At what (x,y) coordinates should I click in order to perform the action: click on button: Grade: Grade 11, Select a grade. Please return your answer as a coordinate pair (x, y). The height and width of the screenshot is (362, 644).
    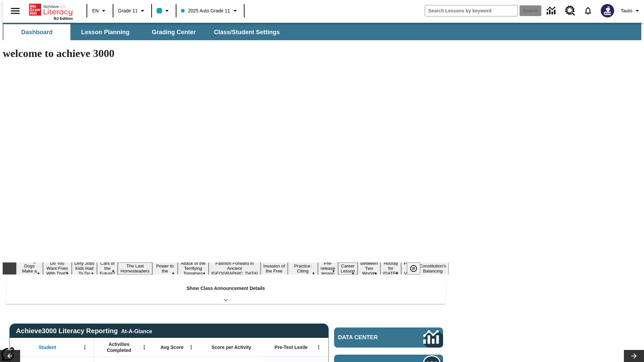
    Looking at the image, I should click on (132, 11).